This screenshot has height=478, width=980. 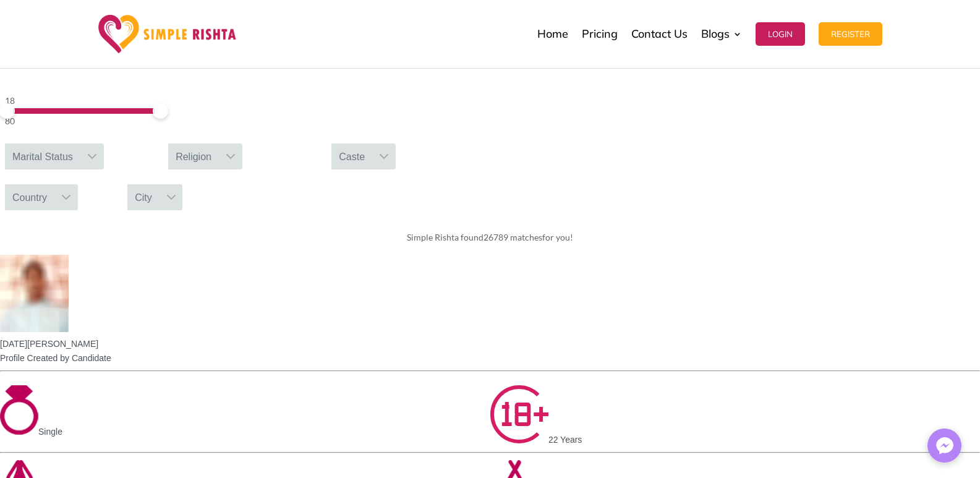 I want to click on img: Messenger, so click(x=945, y=446).